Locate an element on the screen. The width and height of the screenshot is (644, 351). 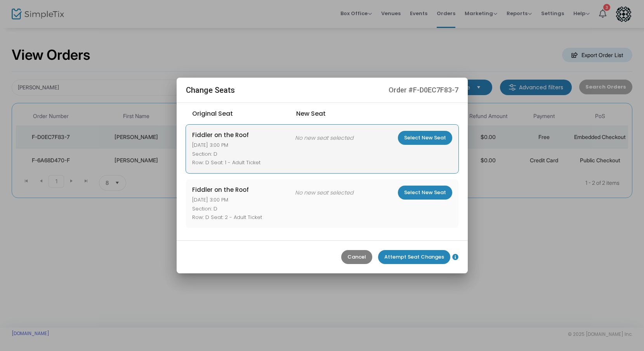
m-button: Cancel is located at coordinates (357, 257).